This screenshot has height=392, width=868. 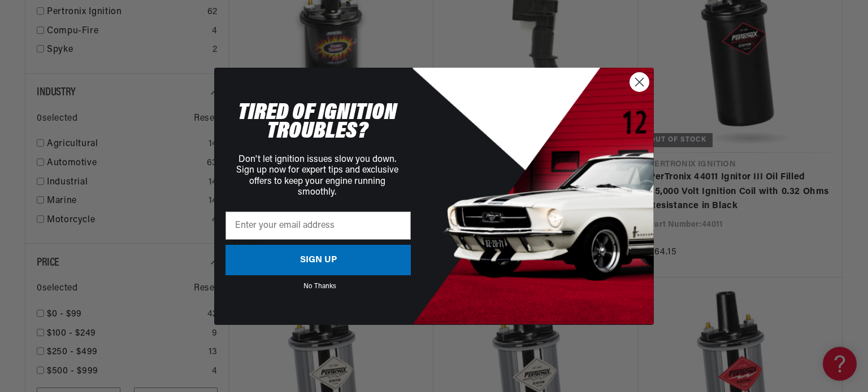 I want to click on button: Close dialog, so click(x=639, y=82).